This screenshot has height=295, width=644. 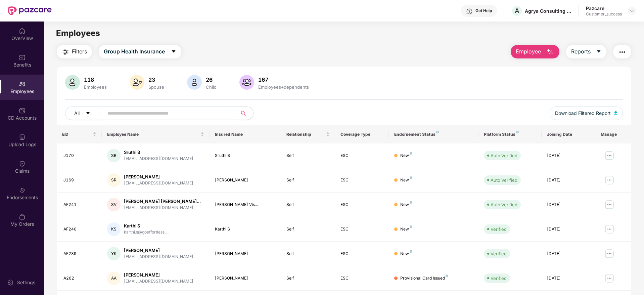 I want to click on div: J169, so click(x=80, y=180).